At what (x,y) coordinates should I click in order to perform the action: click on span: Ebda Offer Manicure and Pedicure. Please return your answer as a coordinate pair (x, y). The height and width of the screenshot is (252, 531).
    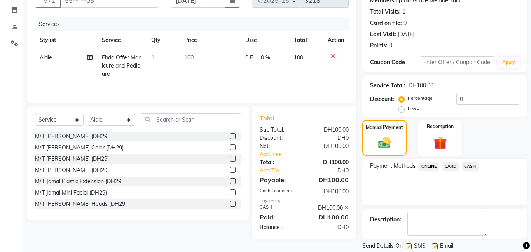
    Looking at the image, I should click on (122, 66).